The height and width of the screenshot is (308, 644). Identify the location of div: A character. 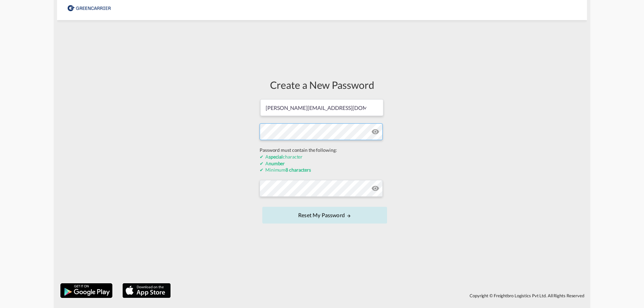
(322, 157).